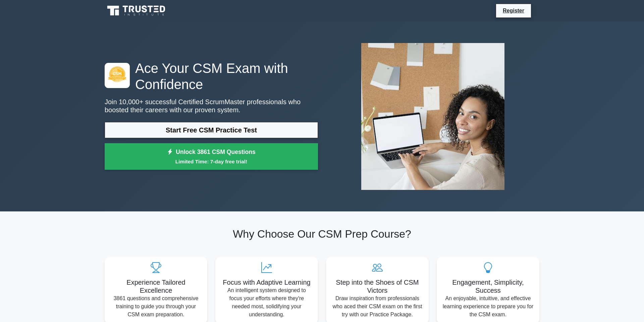  What do you see at coordinates (211, 106) in the screenshot?
I see `p: Join 10,000+ successful Certified ScrumMaster professionals who boosted their careers with our pr...` at bounding box center [211, 106].